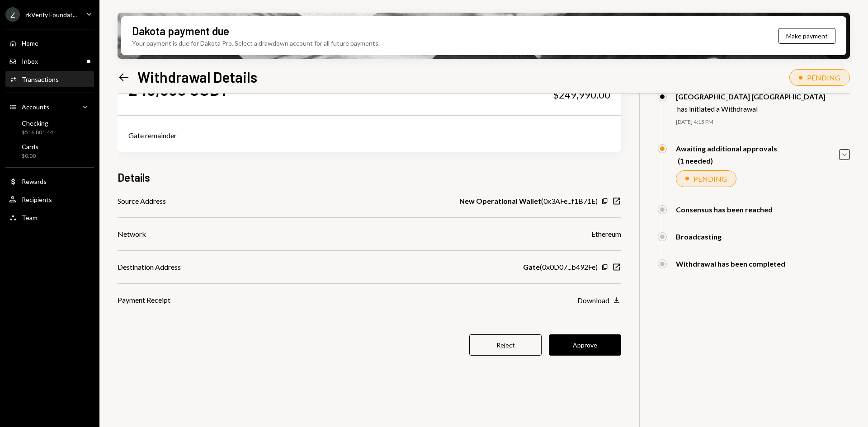 The image size is (868, 427). I want to click on h3: Details, so click(134, 177).